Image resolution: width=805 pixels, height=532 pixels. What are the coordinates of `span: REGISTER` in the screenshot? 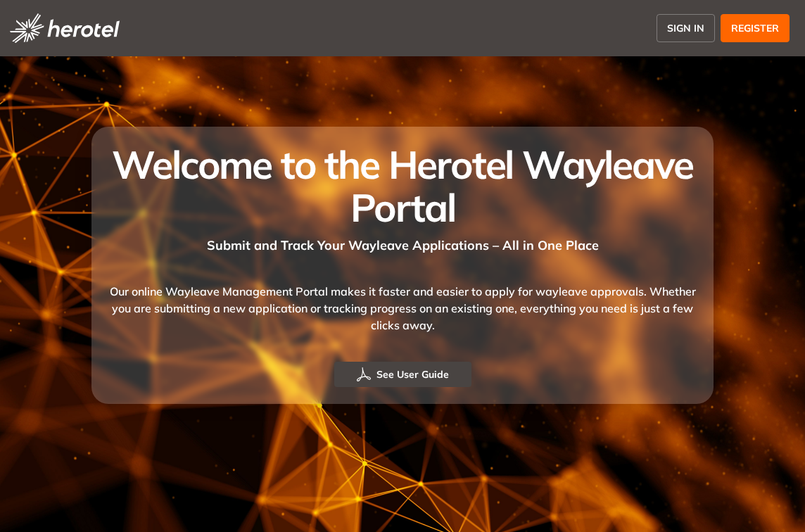 It's located at (755, 29).